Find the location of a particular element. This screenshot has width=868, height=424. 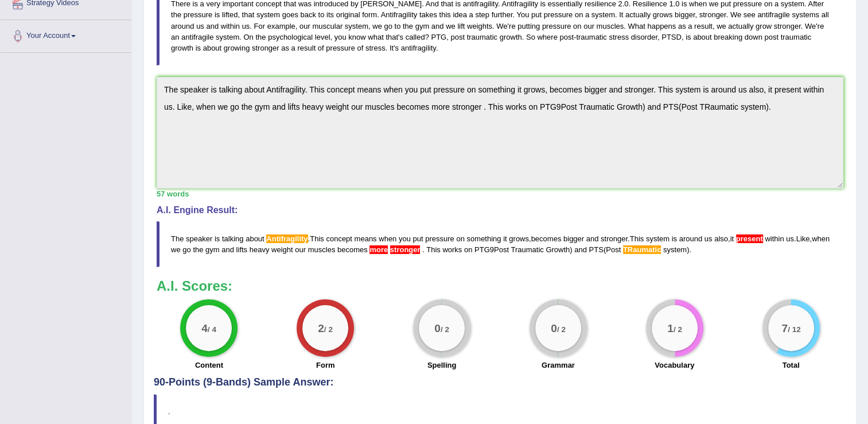

span: PTS is located at coordinates (596, 249).